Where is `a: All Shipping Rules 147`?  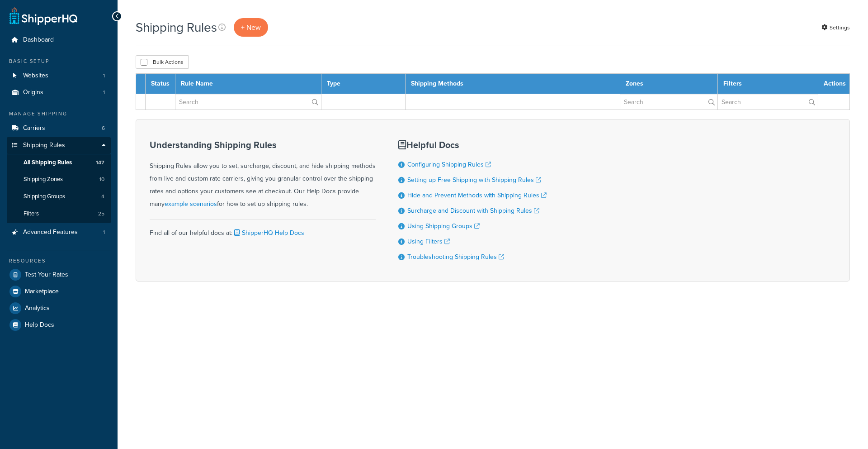 a: All Shipping Rules 147 is located at coordinates (59, 163).